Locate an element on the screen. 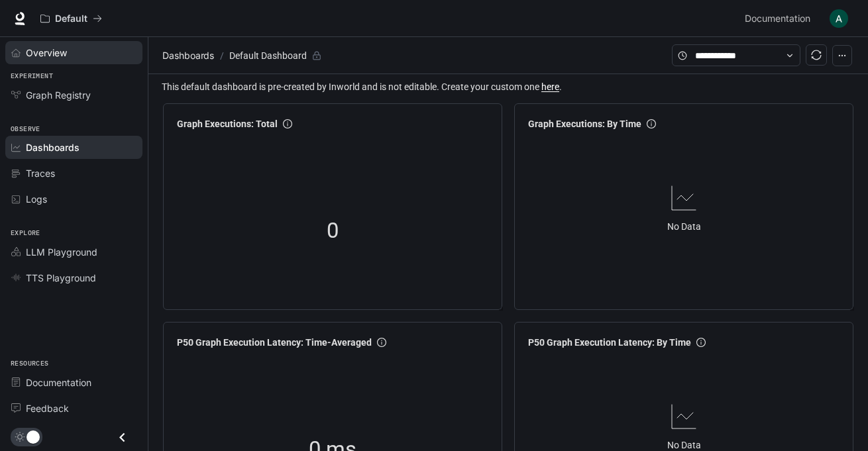 The height and width of the screenshot is (451, 868). a: Traces is located at coordinates (73, 173).